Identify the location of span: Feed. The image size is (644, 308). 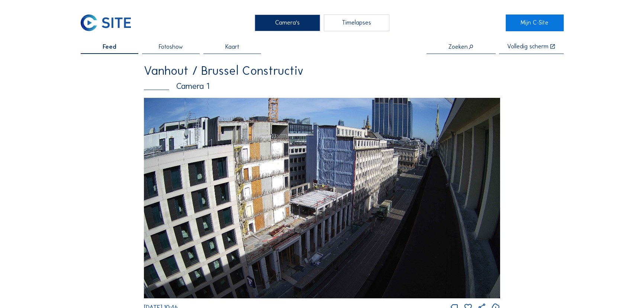
(109, 47).